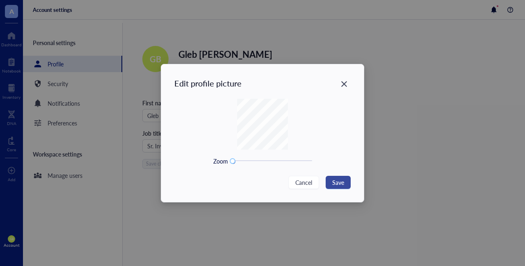 The height and width of the screenshot is (266, 525). Describe the element at coordinates (338, 182) in the screenshot. I see `span: Save` at that location.